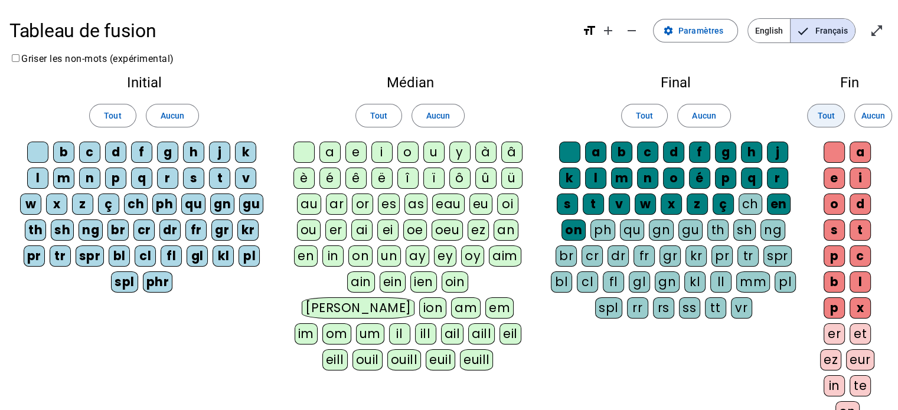  What do you see at coordinates (753, 282) in the screenshot?
I see `div: mm` at bounding box center [753, 282].